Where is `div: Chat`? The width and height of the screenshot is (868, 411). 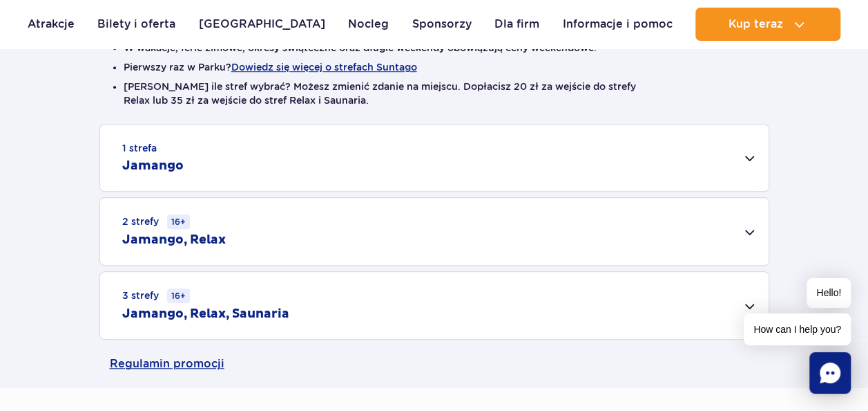
div: Chat is located at coordinates (830, 372).